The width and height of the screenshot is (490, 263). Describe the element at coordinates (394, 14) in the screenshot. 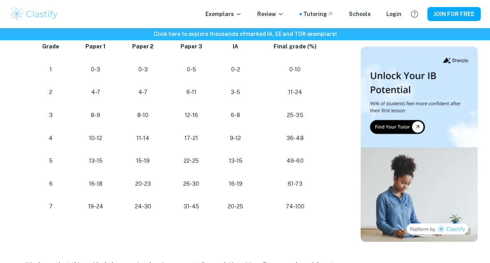

I see `a: Login` at that location.